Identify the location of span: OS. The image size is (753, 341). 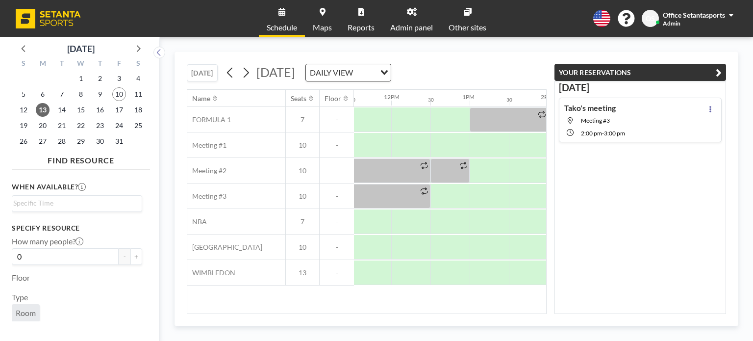
(650, 19).